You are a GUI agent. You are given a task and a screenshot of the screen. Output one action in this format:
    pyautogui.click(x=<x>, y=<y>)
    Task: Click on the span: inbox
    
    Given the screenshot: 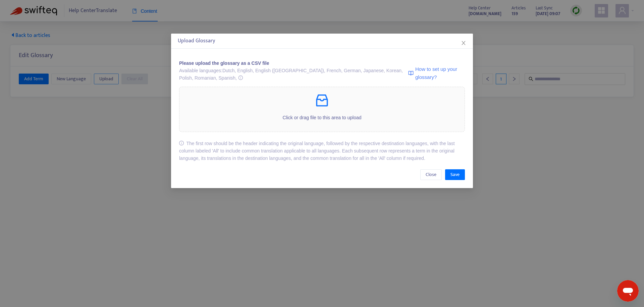 What is the action you would take?
    pyautogui.click(x=322, y=100)
    